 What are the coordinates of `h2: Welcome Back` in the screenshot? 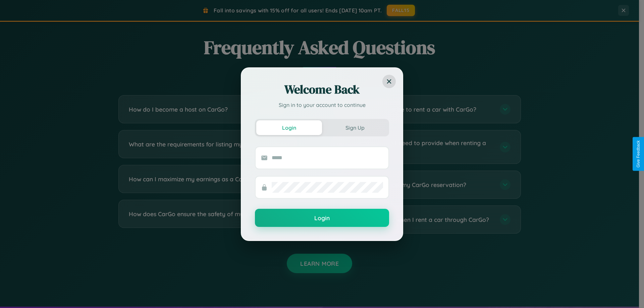 It's located at (322, 90).